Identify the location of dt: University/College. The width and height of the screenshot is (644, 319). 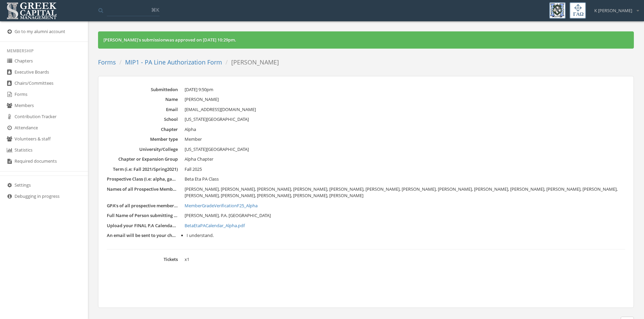
(142, 149).